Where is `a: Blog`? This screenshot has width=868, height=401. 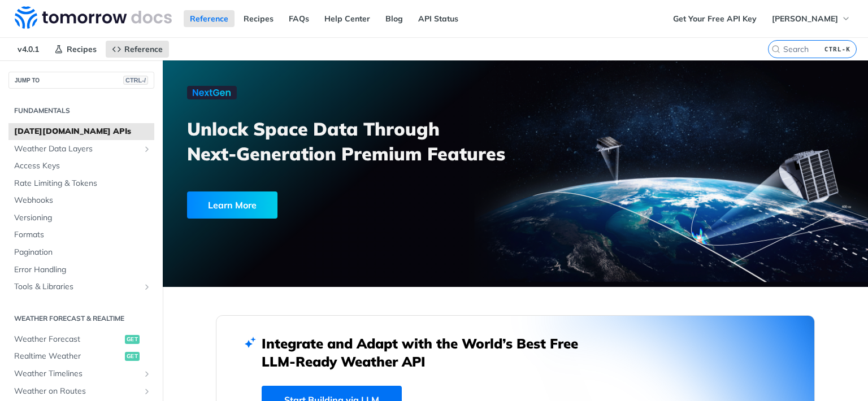 a: Blog is located at coordinates (394, 19).